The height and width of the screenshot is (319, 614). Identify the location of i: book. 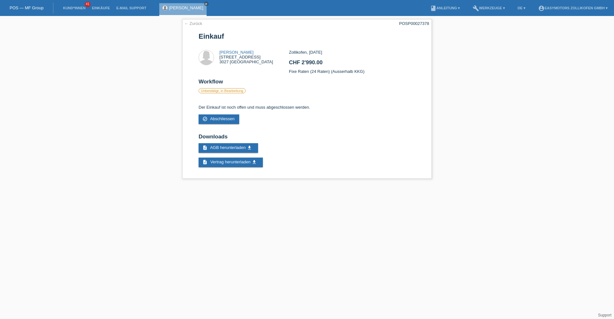
(433, 8).